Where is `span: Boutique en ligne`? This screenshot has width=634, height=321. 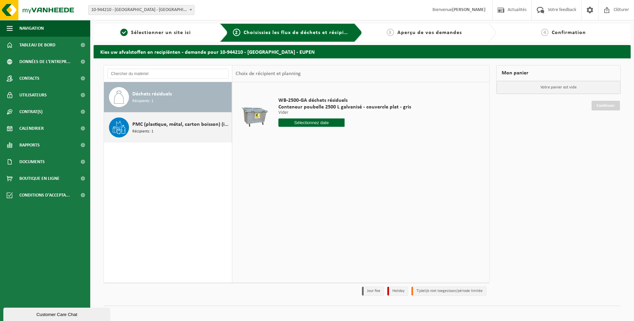
span: Boutique en ligne is located at coordinates (39, 179).